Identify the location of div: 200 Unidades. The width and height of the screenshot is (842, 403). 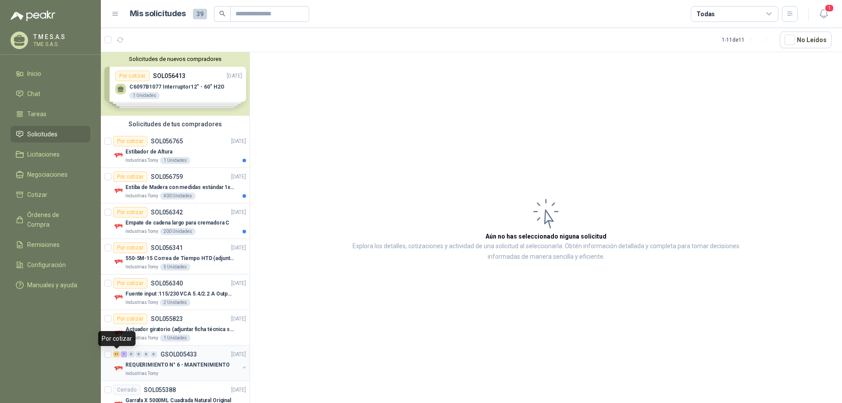
(178, 232).